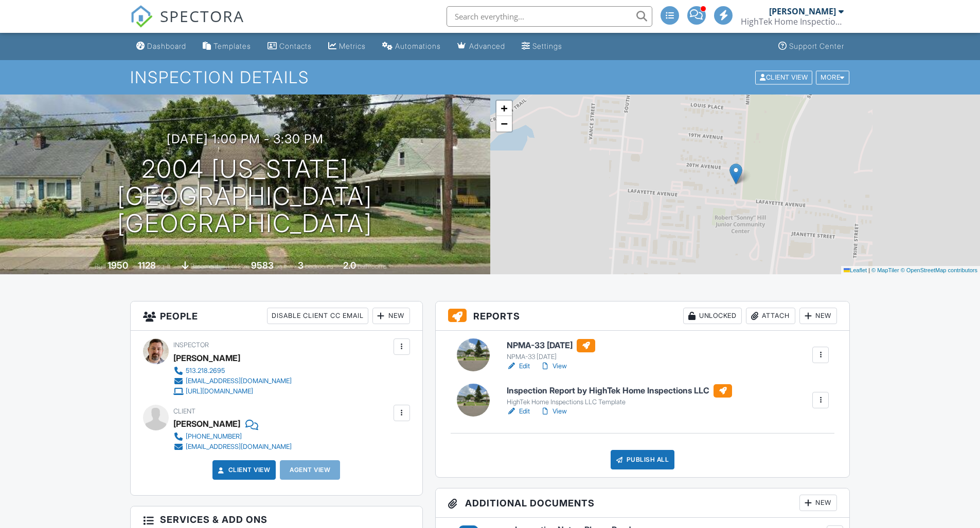 The height and width of the screenshot is (528, 980). Describe the element at coordinates (487, 46) in the screenshot. I see `div: Advanced` at that location.